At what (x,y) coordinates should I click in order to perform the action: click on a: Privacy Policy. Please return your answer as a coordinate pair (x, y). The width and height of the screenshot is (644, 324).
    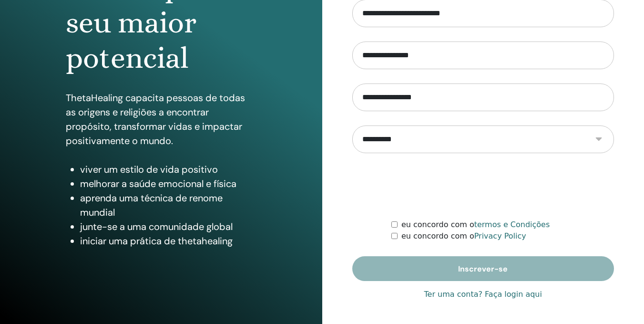
    Looking at the image, I should click on (500, 236).